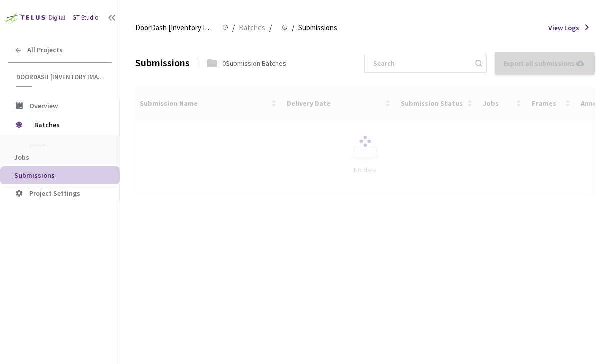 This screenshot has width=608, height=364. What do you see at coordinates (254, 63) in the screenshot?
I see `div: 0 Submission Batches` at bounding box center [254, 63].